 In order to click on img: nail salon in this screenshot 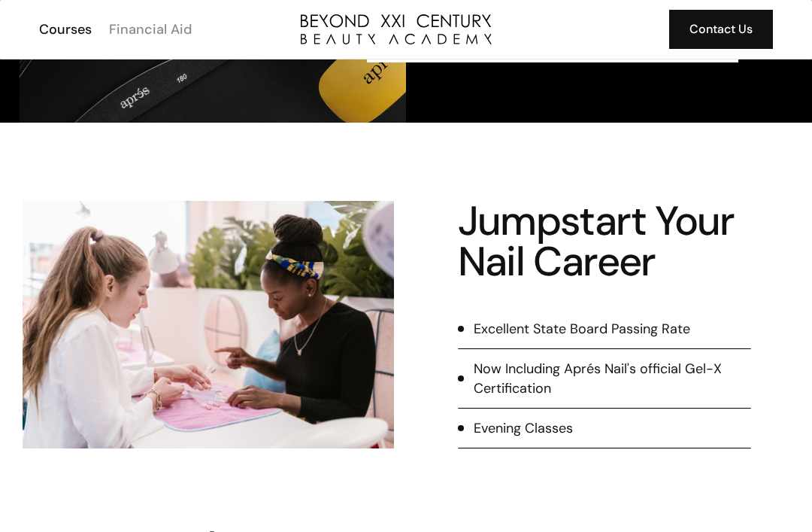, I will do `click(208, 325)`.